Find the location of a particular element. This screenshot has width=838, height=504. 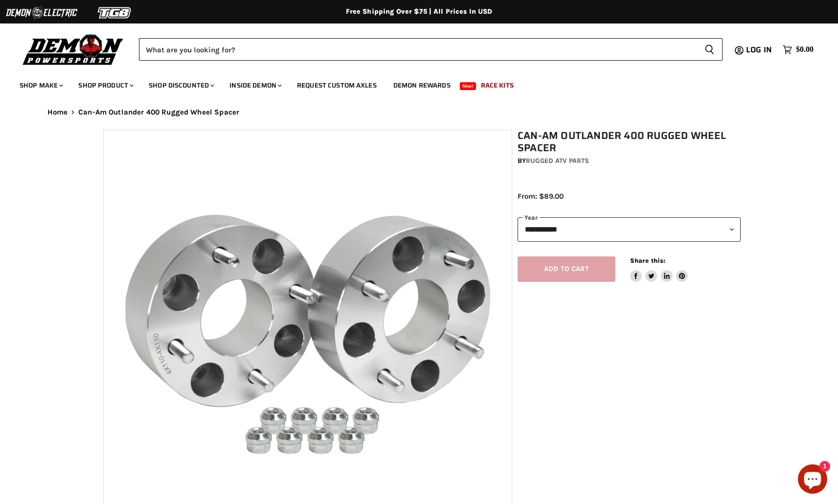

select: year is located at coordinates (629, 229).